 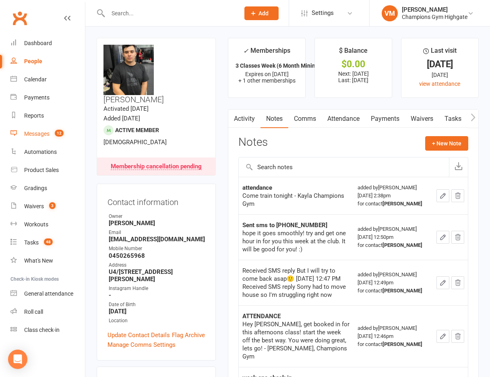 What do you see at coordinates (296, 200) in the screenshot?
I see `div: Come train tonight - Kayla Champions Gym` at bounding box center [296, 200].